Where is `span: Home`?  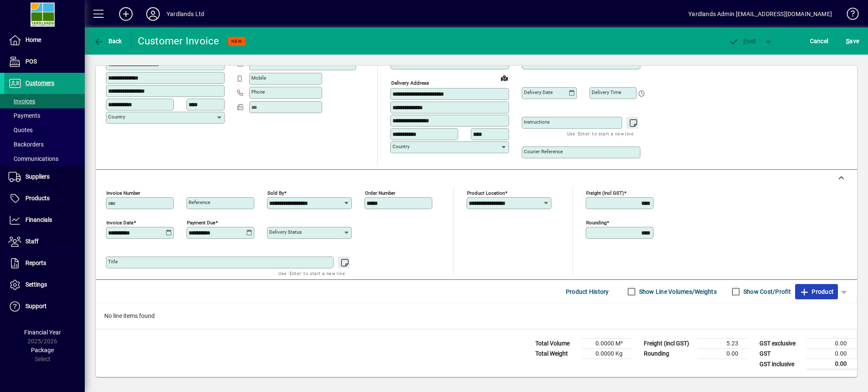 span: Home is located at coordinates (33, 40).